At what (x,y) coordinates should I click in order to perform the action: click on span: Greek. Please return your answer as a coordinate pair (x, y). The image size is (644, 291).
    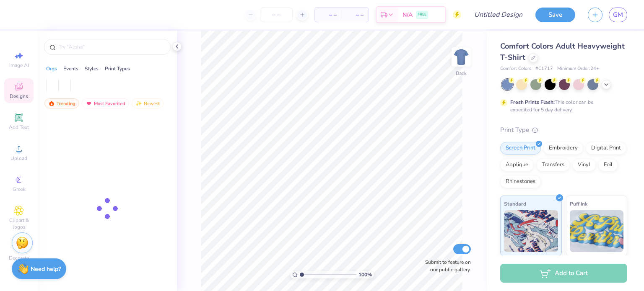
    Looking at the image, I should click on (19, 190).